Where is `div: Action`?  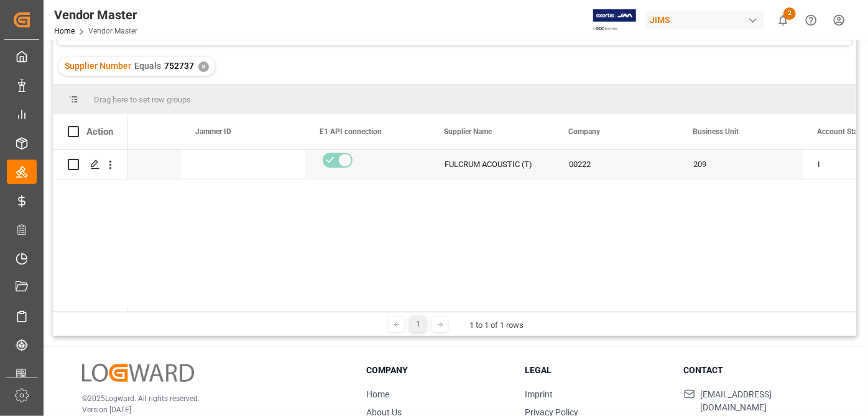 div: Action is located at coordinates (100, 132).